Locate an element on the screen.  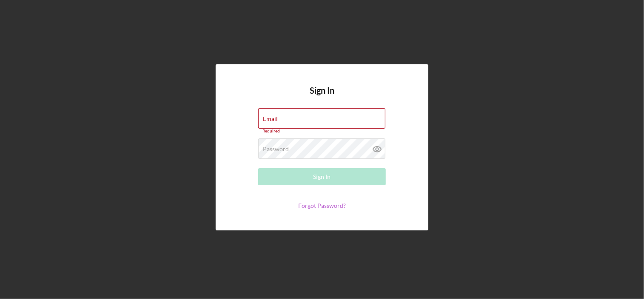
div: Sign In is located at coordinates (322, 177).